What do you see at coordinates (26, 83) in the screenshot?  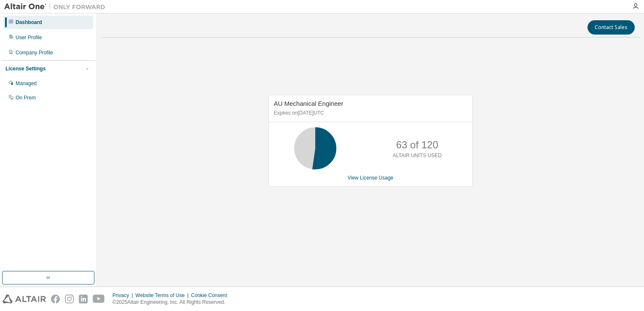 I see `div: Managed` at bounding box center [26, 83].